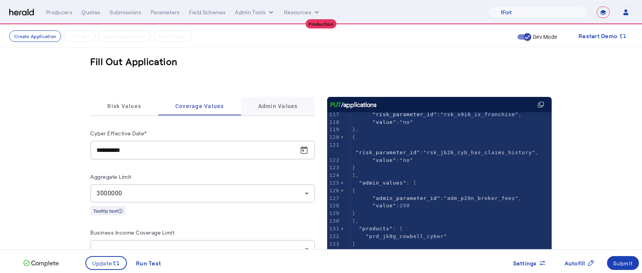  I want to click on div: 130, so click(334, 221).